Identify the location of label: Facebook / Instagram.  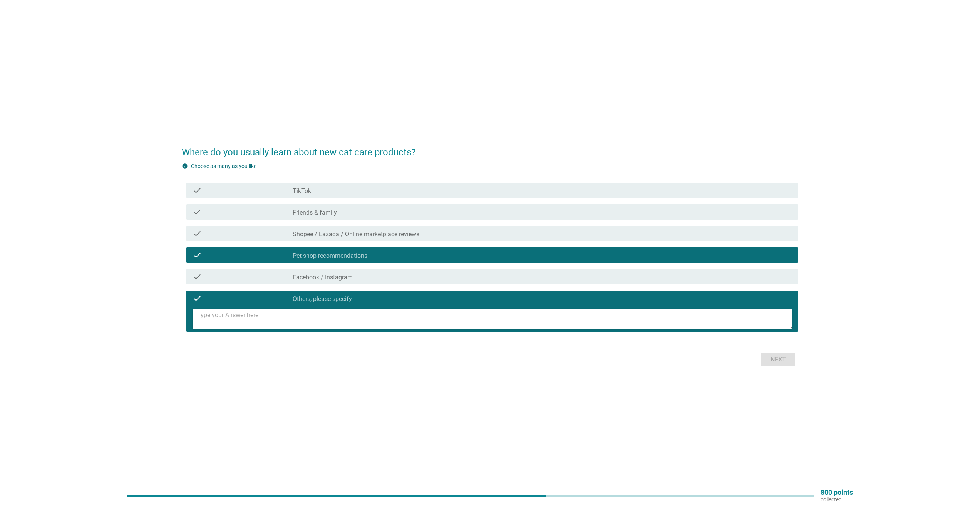
(323, 277).